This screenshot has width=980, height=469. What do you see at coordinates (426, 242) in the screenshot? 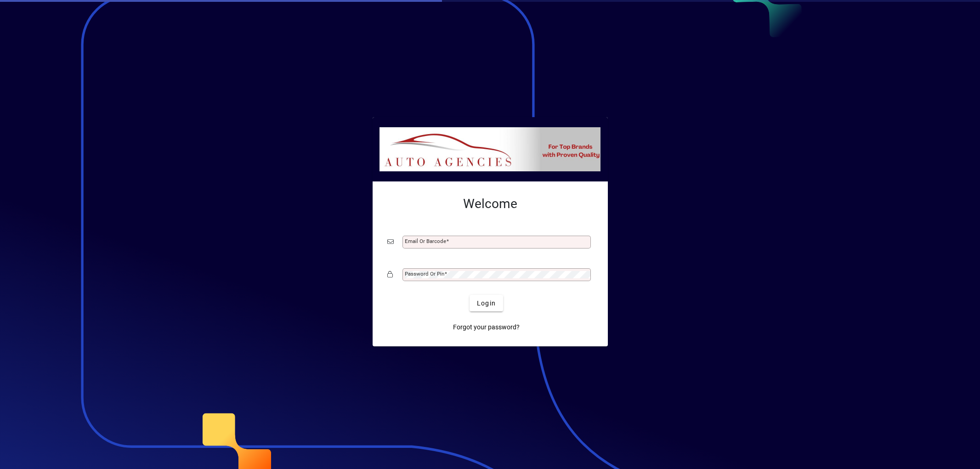
I see `mat-label: Email or Barcode` at bounding box center [426, 242].